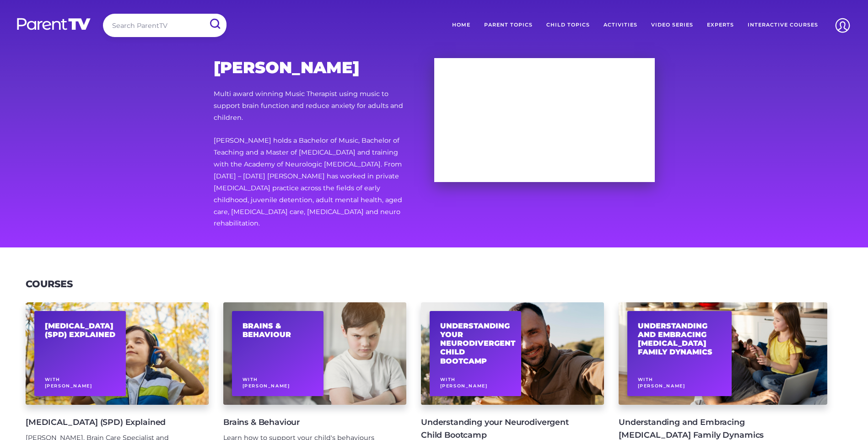 This screenshot has width=868, height=440. What do you see at coordinates (568, 25) in the screenshot?
I see `a: Child Topics` at bounding box center [568, 25].